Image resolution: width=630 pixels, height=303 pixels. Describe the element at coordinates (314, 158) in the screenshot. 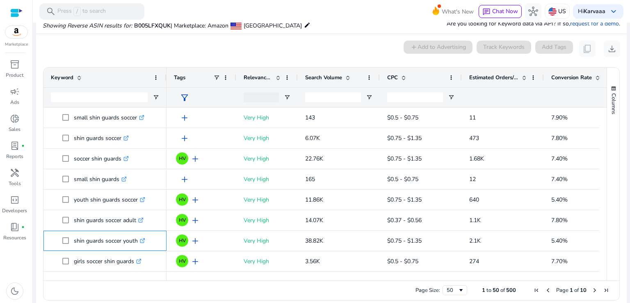

I see `span: 22.76K` at that location.